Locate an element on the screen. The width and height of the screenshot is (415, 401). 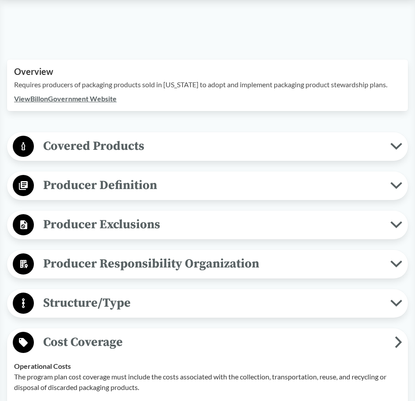
span: Structure/Type is located at coordinates (212, 302).